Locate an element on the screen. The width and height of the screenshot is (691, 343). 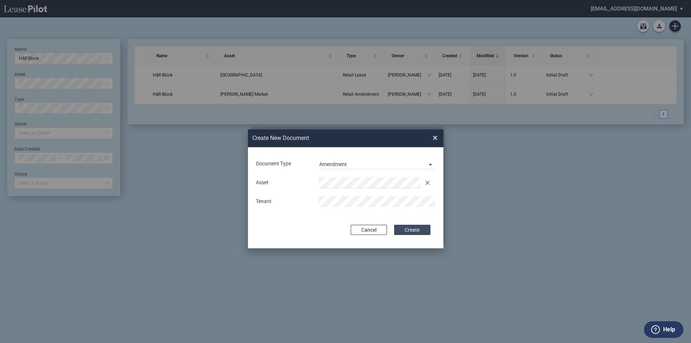
div: Document Type is located at coordinates (283, 164).